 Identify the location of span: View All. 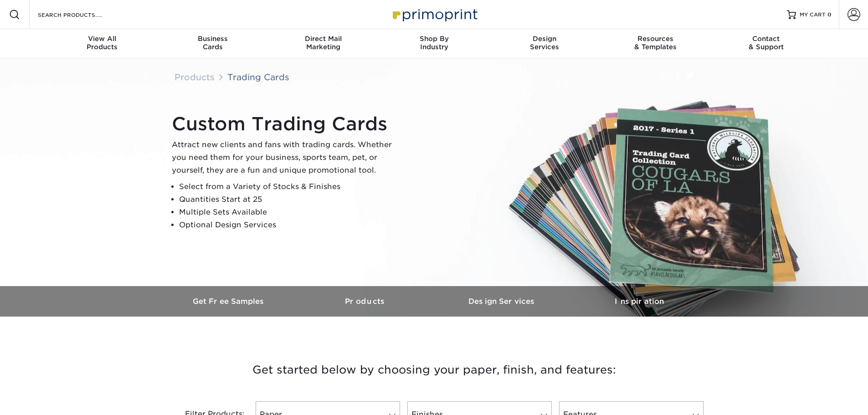
(102, 39).